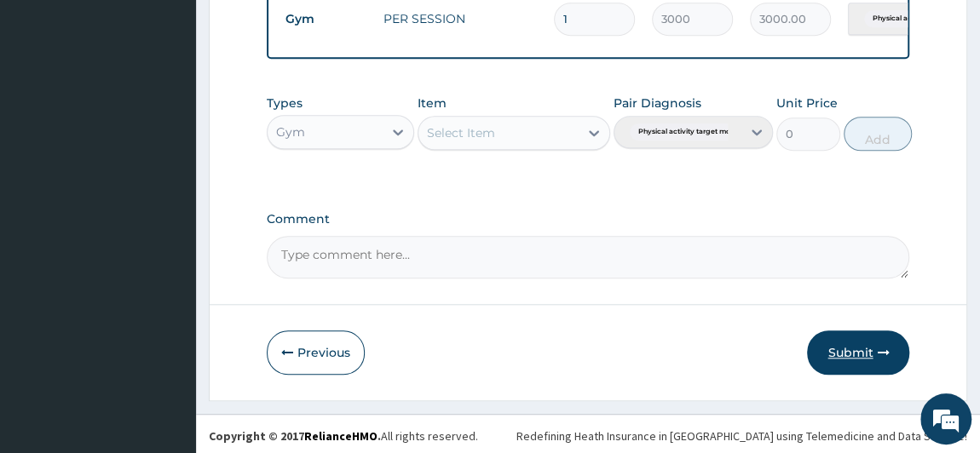  What do you see at coordinates (658, 103) in the screenshot?
I see `label: Pair Diagnosis` at bounding box center [658, 103].